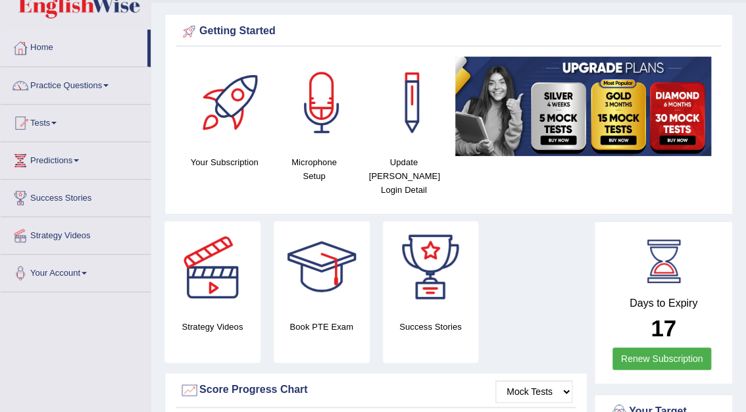 This screenshot has width=746, height=412. What do you see at coordinates (224, 162) in the screenshot?
I see `h4: Your Subscription` at bounding box center [224, 162].